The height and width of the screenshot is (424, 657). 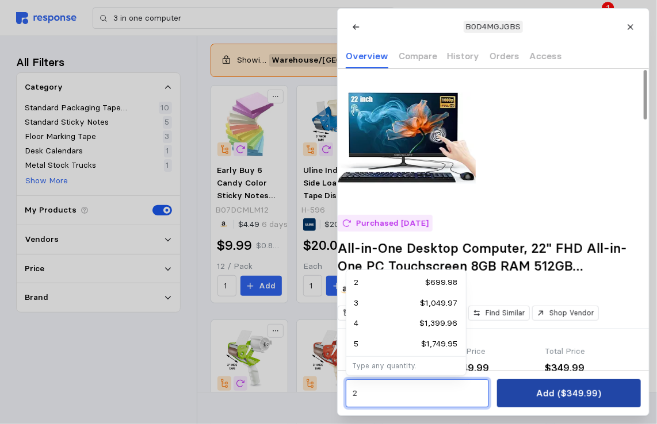 What do you see at coordinates (588, 352) in the screenshot?
I see `div: Total Price` at bounding box center [588, 352].